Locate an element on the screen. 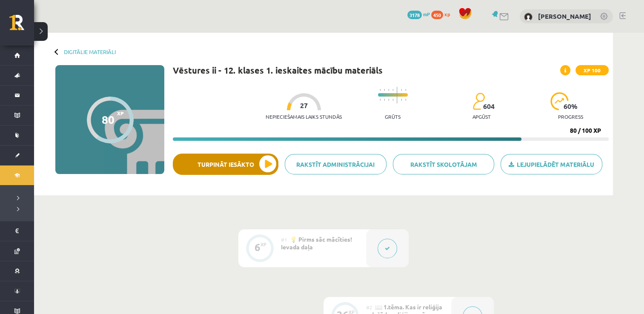 Image resolution: width=644 pixels, height=314 pixels. a: Rīgas 1. Tālmācības vidusskola is located at coordinates (22, 26).